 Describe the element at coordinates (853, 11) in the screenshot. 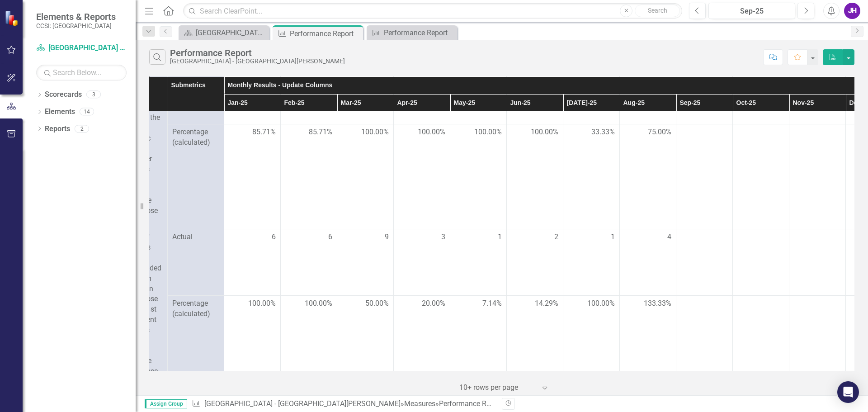

I see `button: JH` at that location.